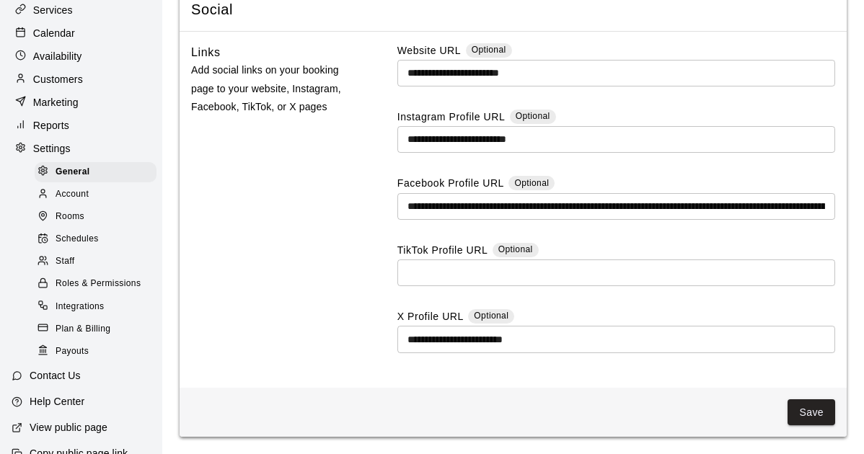 This screenshot has width=864, height=454. Describe the element at coordinates (95, 329) in the screenshot. I see `div: Plan & Billing` at that location.